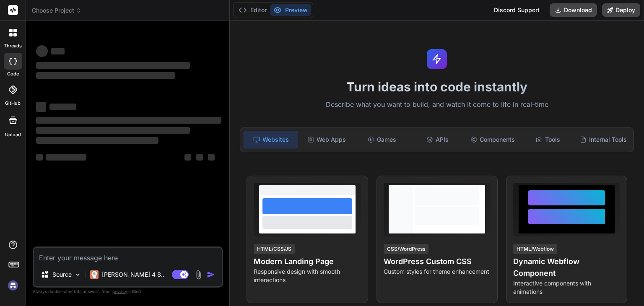 Image resolution: width=644 pixels, height=306 pixels. What do you see at coordinates (437, 272) in the screenshot?
I see `p: Custom styles for theme enhancement` at bounding box center [437, 272].